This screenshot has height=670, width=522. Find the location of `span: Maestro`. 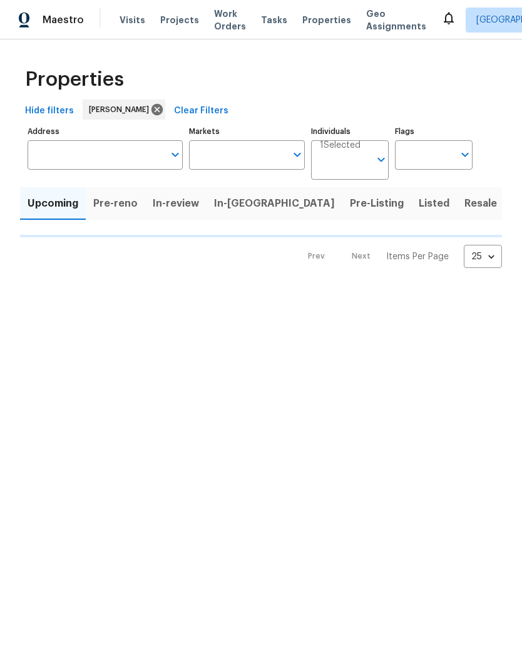

span: Maestro is located at coordinates (63, 20).